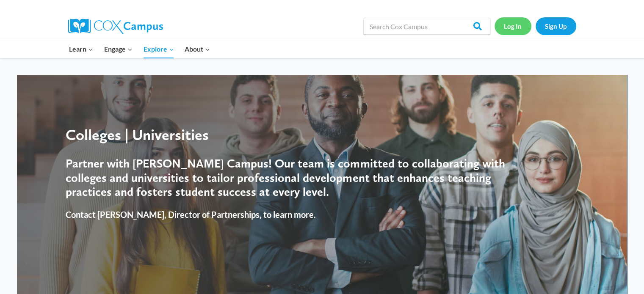  What do you see at coordinates (535, 26) in the screenshot?
I see `nav: Secondary Navigation` at bounding box center [535, 26].